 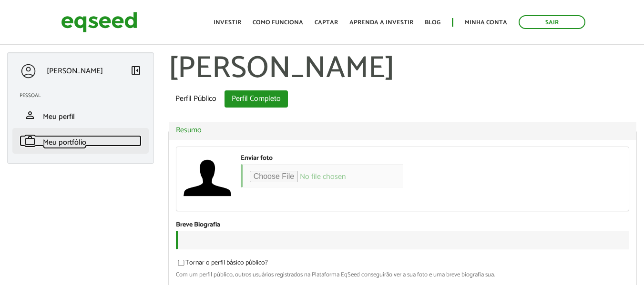 What do you see at coordinates (81, 115) in the screenshot?
I see `li: Meu perfil` at bounding box center [81, 115].